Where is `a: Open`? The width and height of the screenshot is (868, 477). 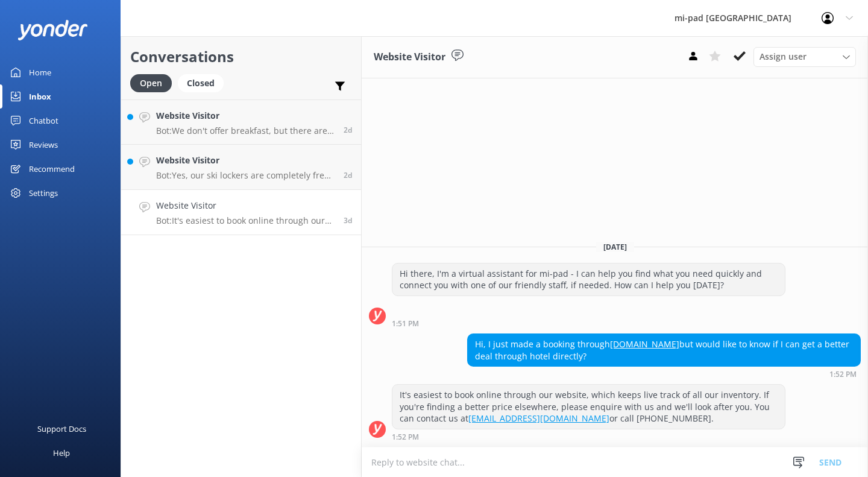
a: Open is located at coordinates (154, 83).